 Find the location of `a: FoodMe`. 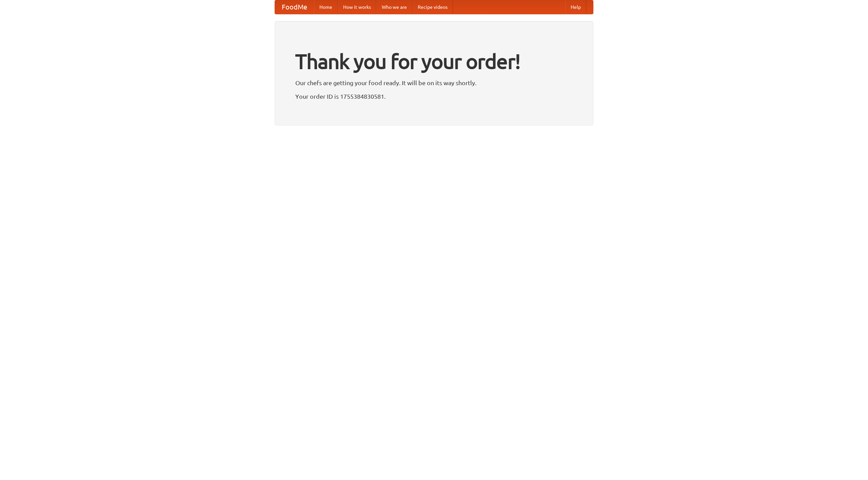

a: FoodMe is located at coordinates (294, 7).